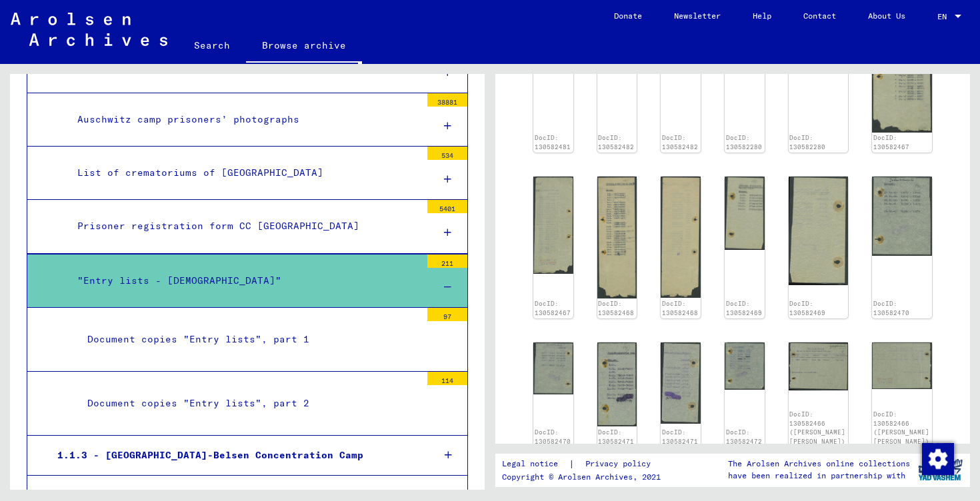 The width and height of the screenshot is (980, 501). I want to click on p: The Arolsen Archives online collections, so click(818, 464).